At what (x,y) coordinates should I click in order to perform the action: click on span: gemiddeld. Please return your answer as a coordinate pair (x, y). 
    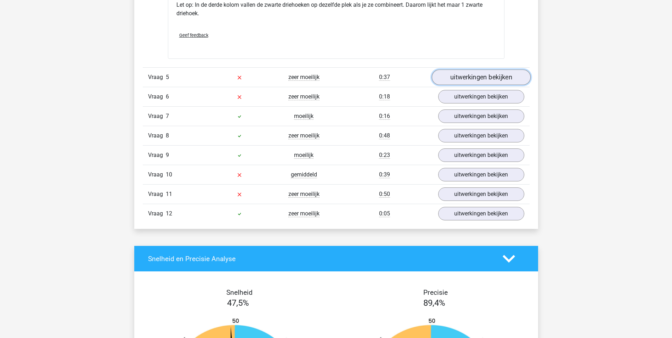
    Looking at the image, I should click on (304, 175).